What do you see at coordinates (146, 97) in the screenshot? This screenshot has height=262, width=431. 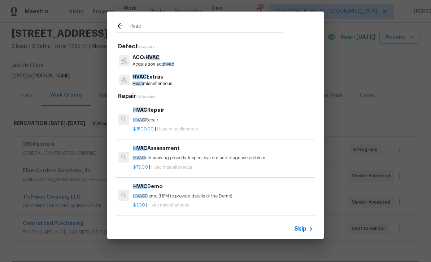 I see `span: 20 Results` at bounding box center [146, 97].